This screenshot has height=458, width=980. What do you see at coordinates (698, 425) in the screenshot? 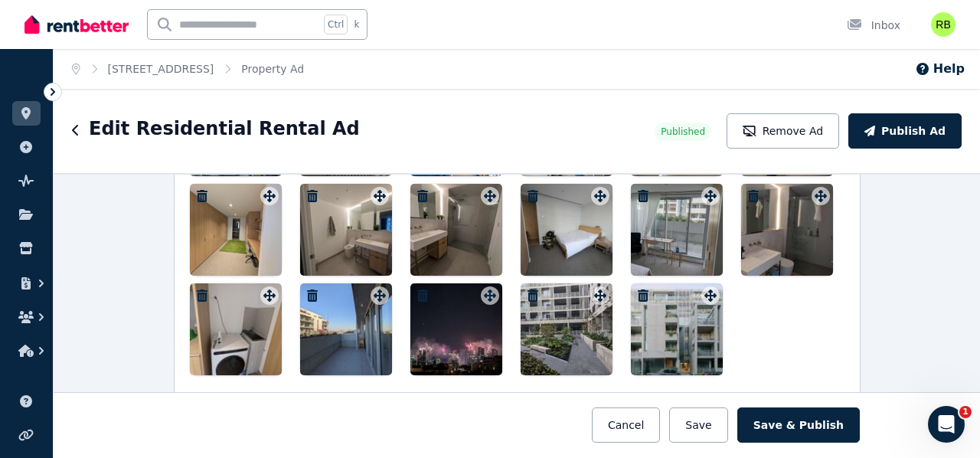
I see `button: Save` at bounding box center [698, 425].